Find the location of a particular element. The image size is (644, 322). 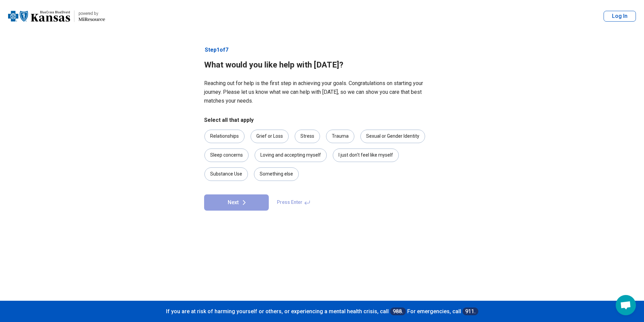

div: I just don't feel like myself is located at coordinates (366, 155).